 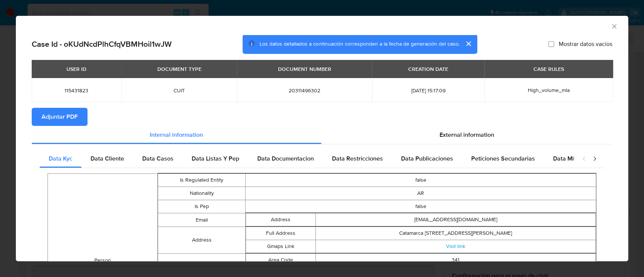 What do you see at coordinates (503, 158) in the screenshot?
I see `span: Peticiones Secundarias` at bounding box center [503, 158].